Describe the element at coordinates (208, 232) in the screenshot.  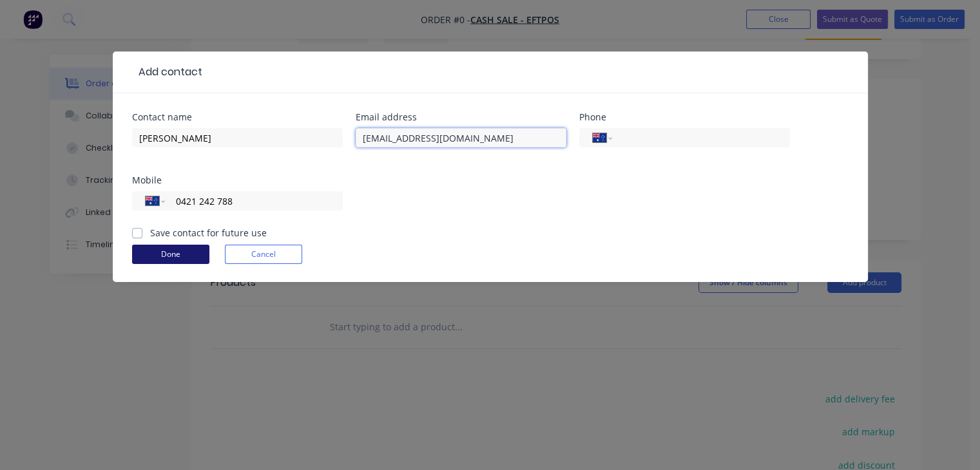
I see `label: Save contact for future use` at that location.